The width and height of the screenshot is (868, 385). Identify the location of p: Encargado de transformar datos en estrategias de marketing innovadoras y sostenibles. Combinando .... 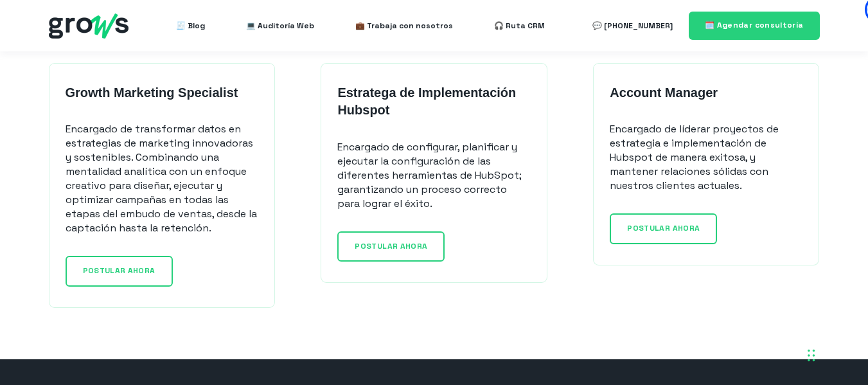
(162, 179).